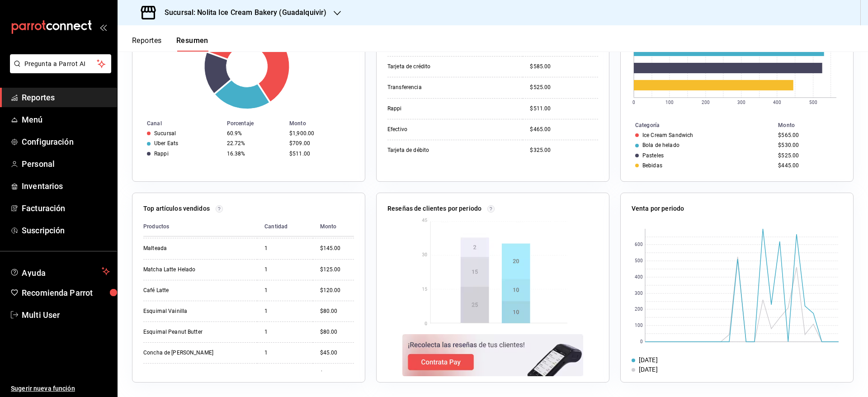 The width and height of the screenshot is (868, 397). Describe the element at coordinates (103, 27) in the screenshot. I see `button: open_drawer_menu` at that location.